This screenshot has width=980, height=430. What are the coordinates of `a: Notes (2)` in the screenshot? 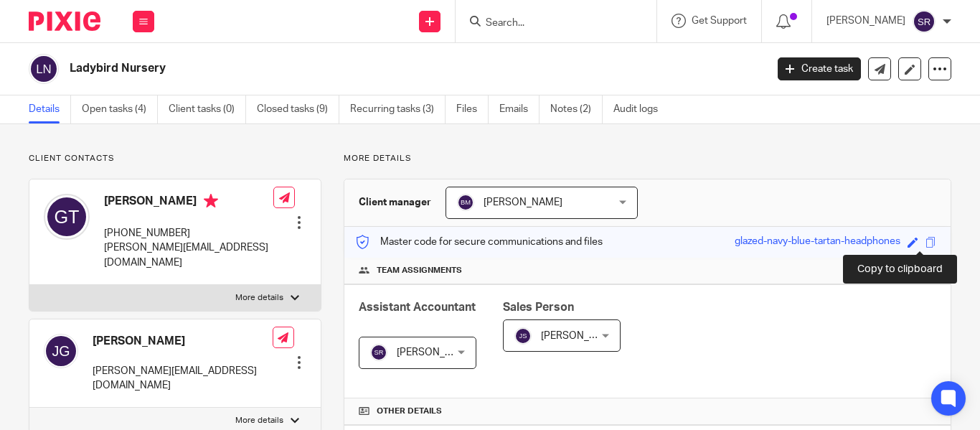 It's located at (576, 109).